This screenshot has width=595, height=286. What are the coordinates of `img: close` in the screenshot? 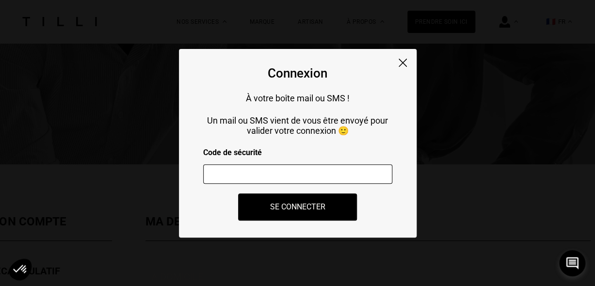 It's located at (403, 63).